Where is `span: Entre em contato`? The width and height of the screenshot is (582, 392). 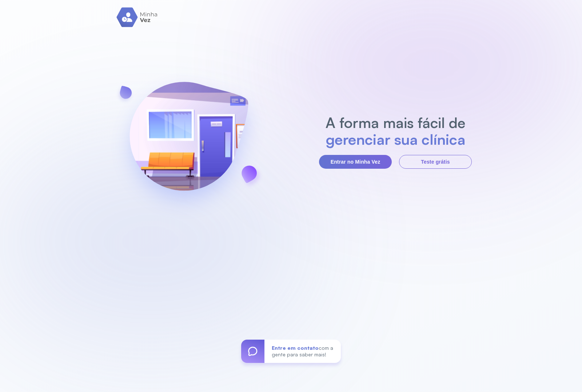
span: Entre em contato is located at coordinates (295, 348).